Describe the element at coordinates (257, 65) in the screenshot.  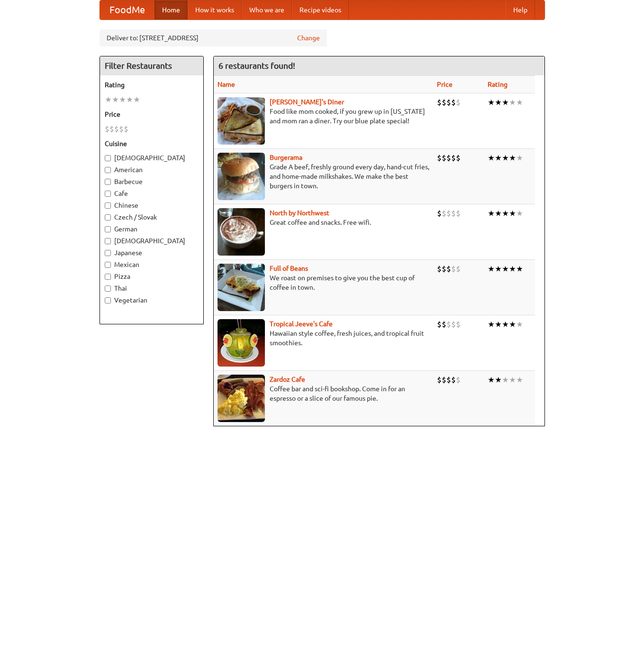
I see `ng-pluralize: 6 restaurants found!` at that location.